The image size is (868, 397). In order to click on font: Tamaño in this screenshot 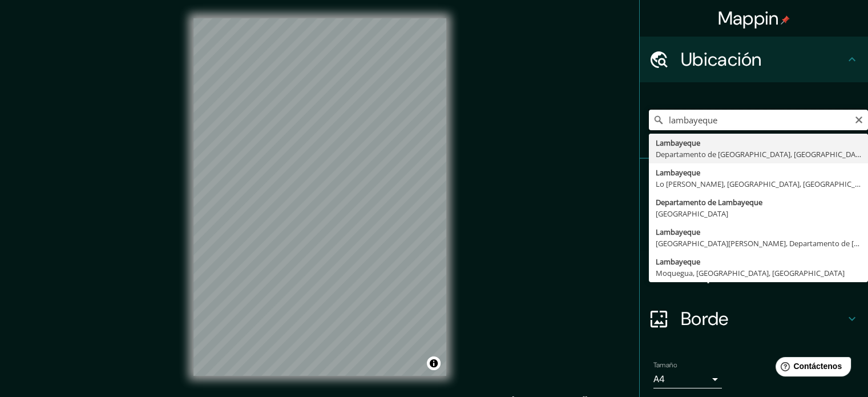, I will do `click(665, 365)`.